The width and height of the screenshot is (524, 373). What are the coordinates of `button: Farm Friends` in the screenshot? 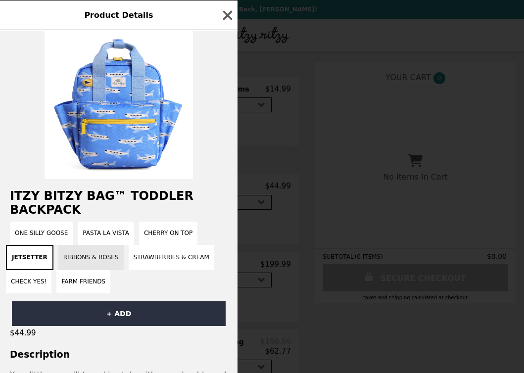 It's located at (83, 282).